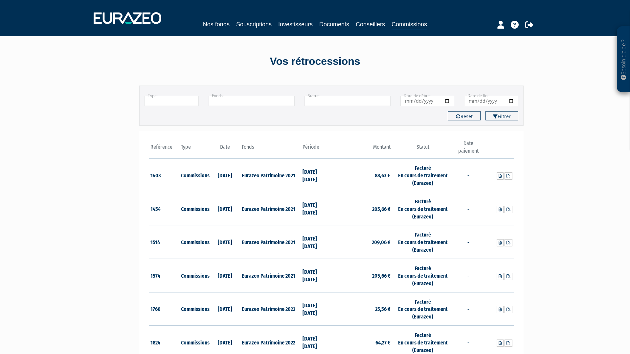 Image resolution: width=630 pixels, height=354 pixels. Describe the element at coordinates (164, 149) in the screenshot. I see `th: Référence` at that location.